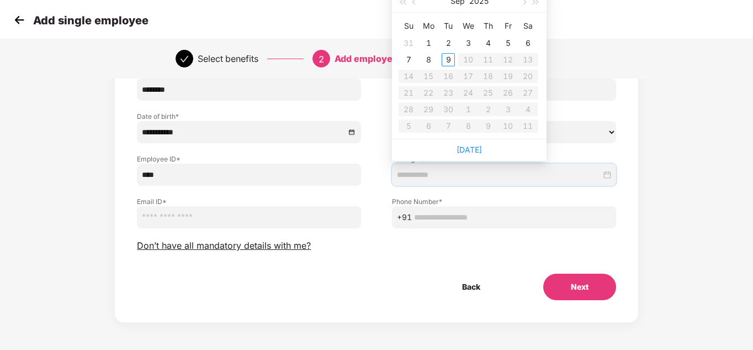  Describe the element at coordinates (429, 60) in the screenshot. I see `div: 8` at that location.